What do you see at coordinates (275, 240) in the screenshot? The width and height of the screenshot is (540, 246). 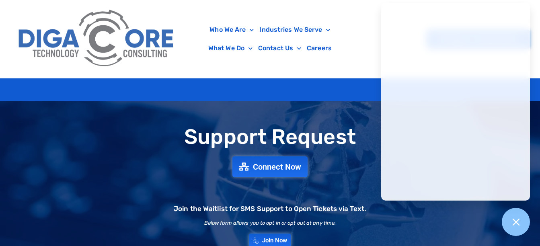 I see `span: Join Now` at bounding box center [275, 240].